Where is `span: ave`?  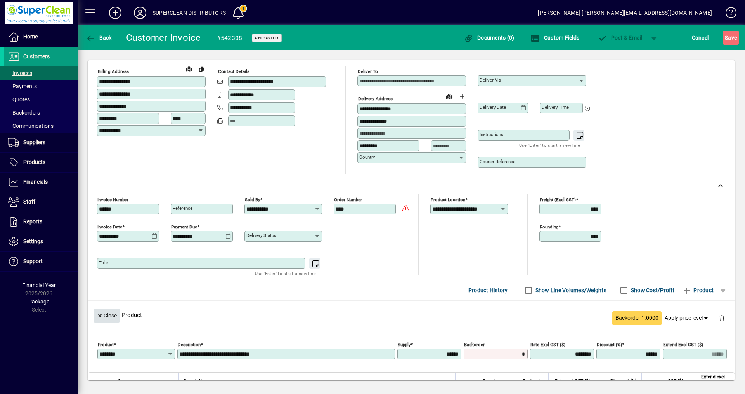 span: ave is located at coordinates (731, 38).